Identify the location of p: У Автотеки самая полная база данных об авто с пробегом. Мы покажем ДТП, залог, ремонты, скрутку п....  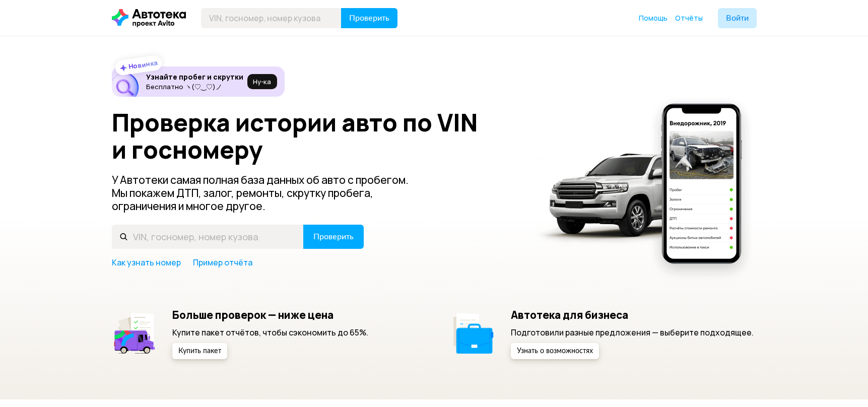
(268, 193).